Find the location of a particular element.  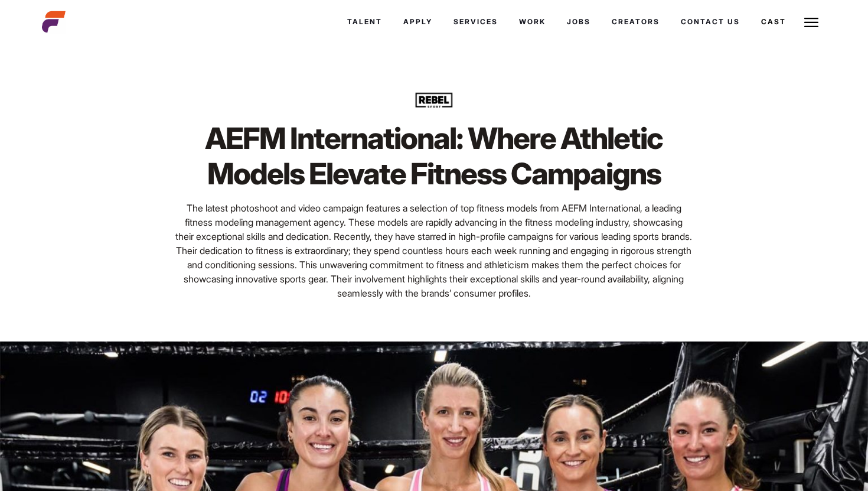

img: Burger icon is located at coordinates (811, 23).